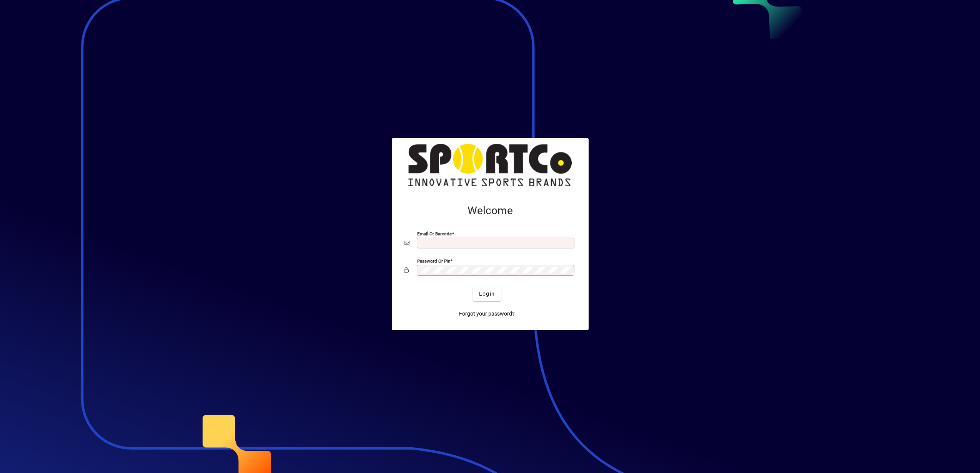 This screenshot has height=473, width=980. Describe the element at coordinates (486, 314) in the screenshot. I see `a: Forgot your password?` at that location.